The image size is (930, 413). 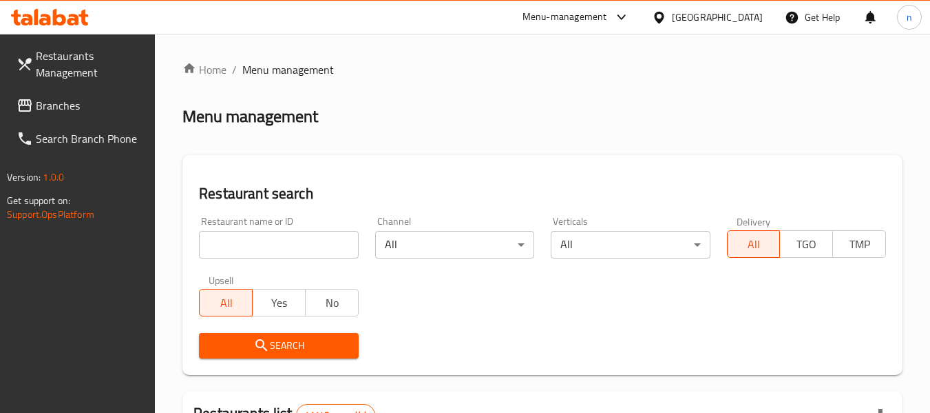 What do you see at coordinates (81, 105) in the screenshot?
I see `a: Branches` at bounding box center [81, 105].